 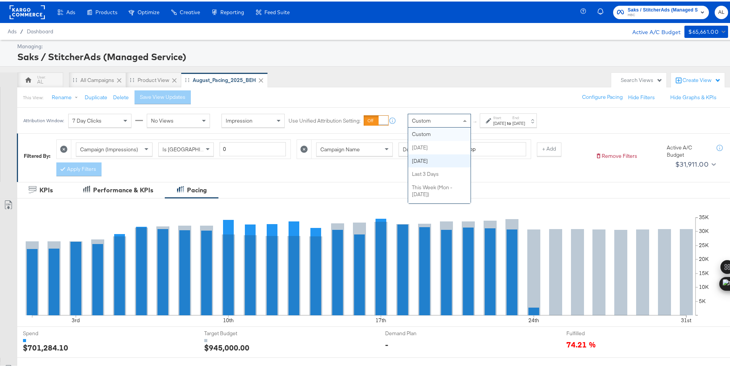 I want to click on div: This View:, so click(x=33, y=96).